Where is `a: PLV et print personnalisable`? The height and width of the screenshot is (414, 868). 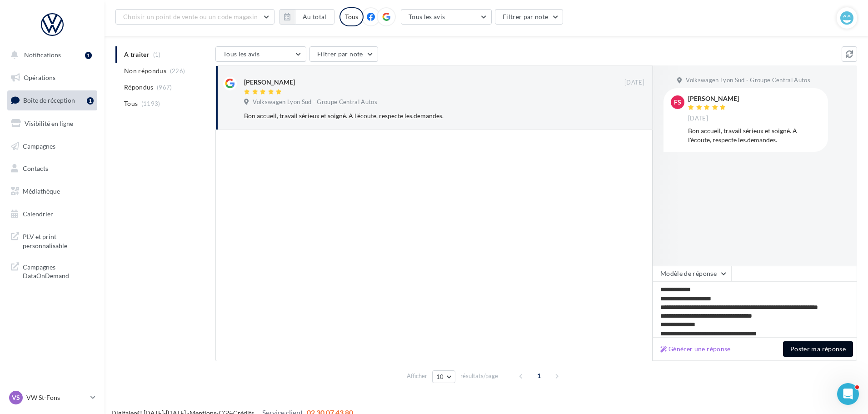
a: PLV et print personnalisable is located at coordinates (52, 240).